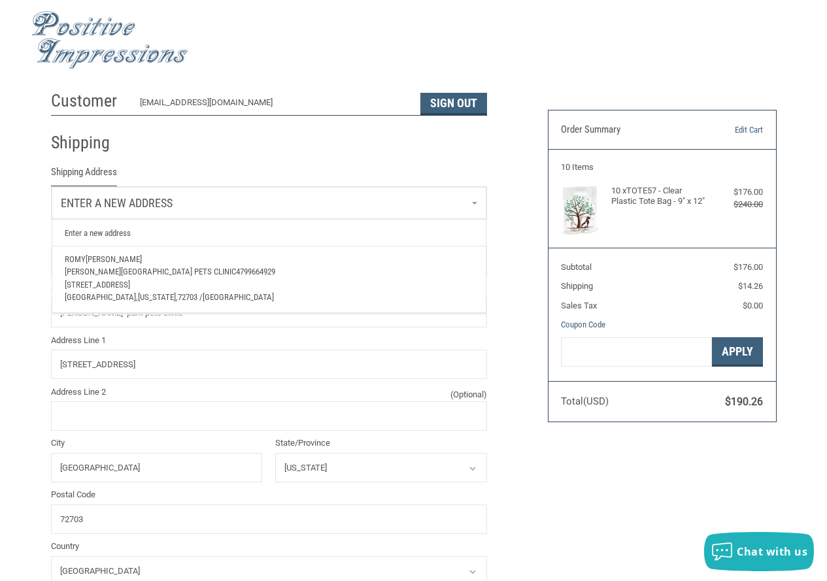 This screenshot has height=581, width=827. Describe the element at coordinates (583, 324) in the screenshot. I see `a: Coupon Code` at that location.